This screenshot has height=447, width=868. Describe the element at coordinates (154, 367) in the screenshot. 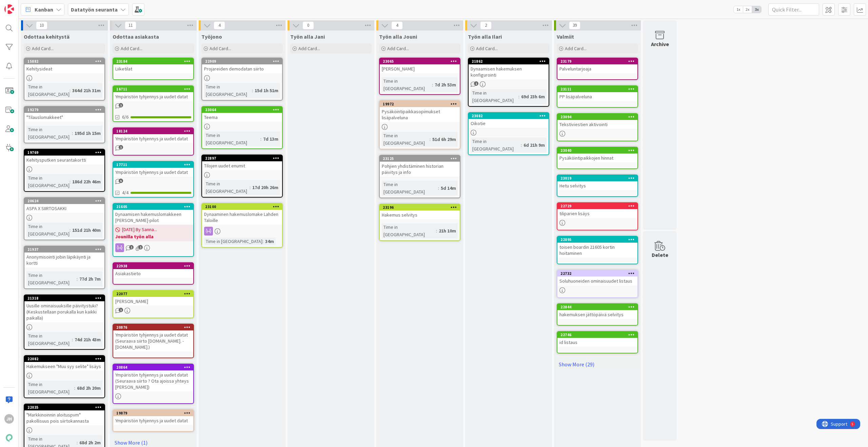

I see `div: 20864` at that location.